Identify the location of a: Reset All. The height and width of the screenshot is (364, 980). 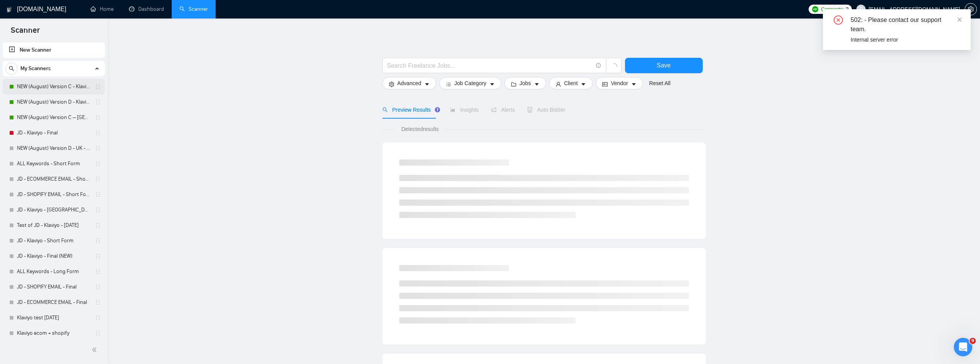
(660, 83).